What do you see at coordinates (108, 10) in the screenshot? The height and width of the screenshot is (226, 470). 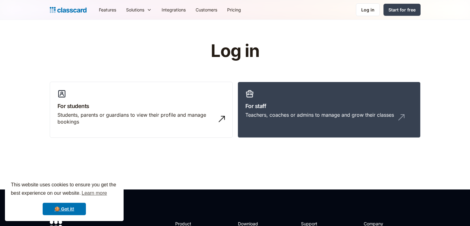 I see `a: Features` at bounding box center [108, 10].